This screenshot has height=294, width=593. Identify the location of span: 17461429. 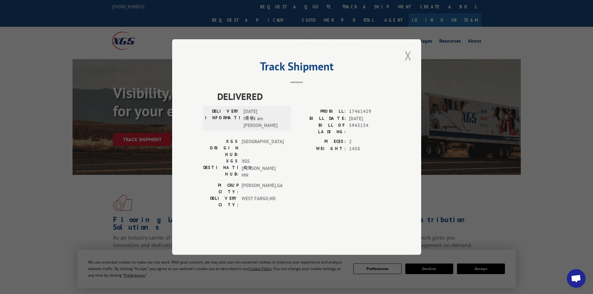
(370, 111).